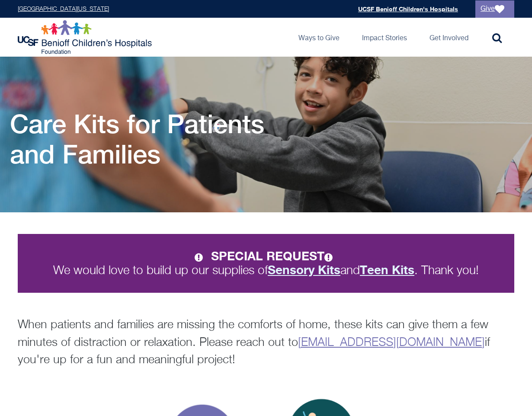 The width and height of the screenshot is (532, 416). What do you see at coordinates (387, 270) in the screenshot?
I see `strong: Teen Kits` at bounding box center [387, 270].